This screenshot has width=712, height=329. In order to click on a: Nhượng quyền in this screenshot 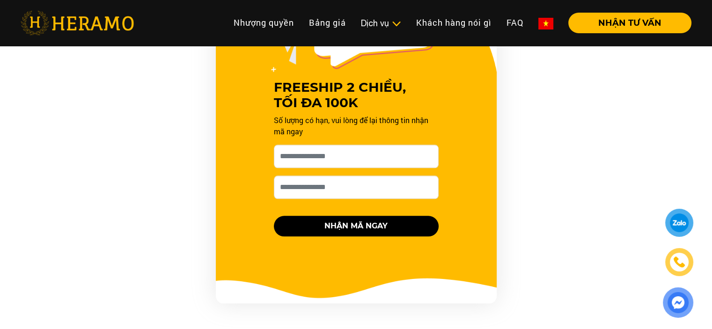, I will do `click(264, 22)`.